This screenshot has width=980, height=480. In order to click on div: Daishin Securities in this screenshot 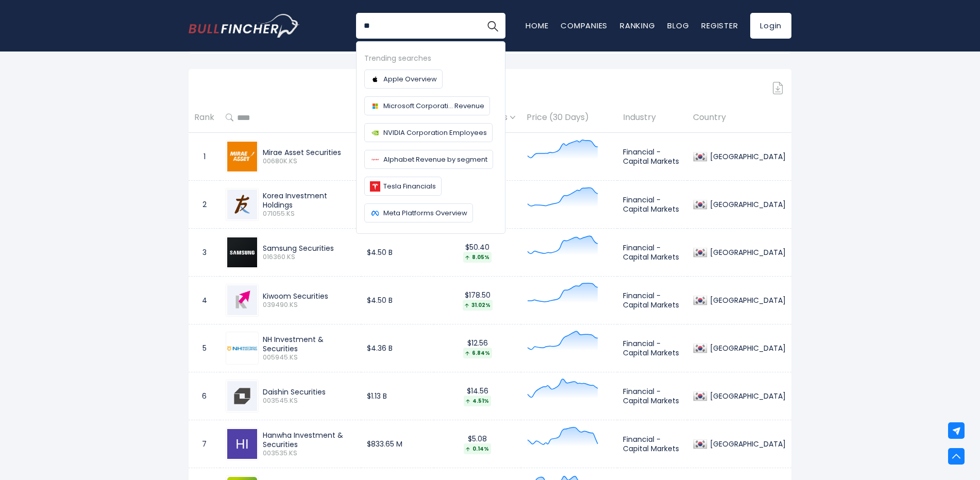, I will do `click(309, 392)`.